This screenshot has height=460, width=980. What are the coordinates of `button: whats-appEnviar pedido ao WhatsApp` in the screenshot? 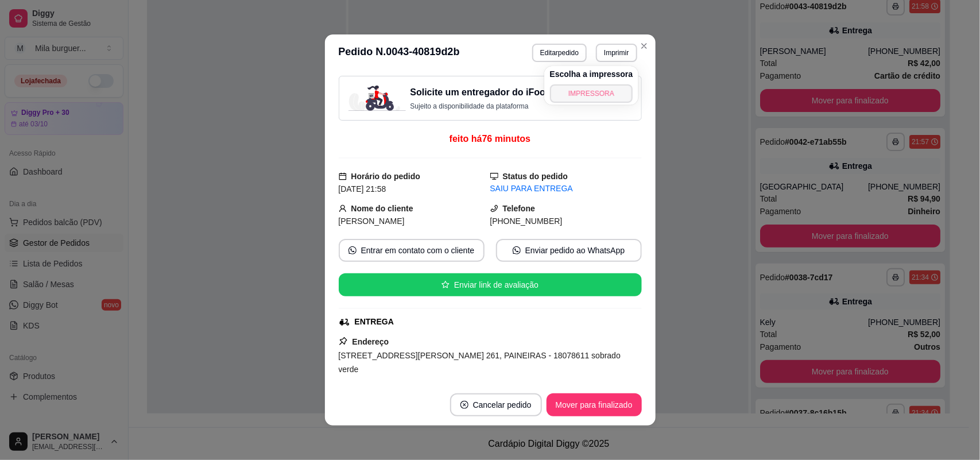 It's located at (569, 251).